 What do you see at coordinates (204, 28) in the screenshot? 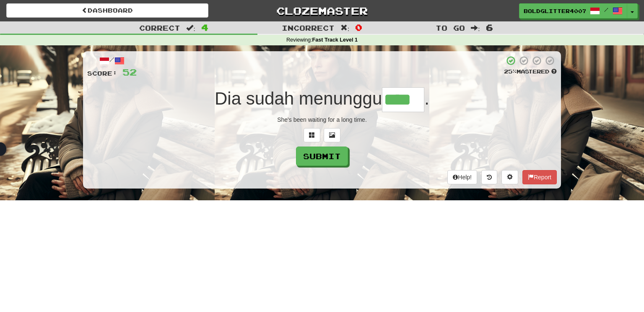
I see `span: 4` at bounding box center [204, 28].